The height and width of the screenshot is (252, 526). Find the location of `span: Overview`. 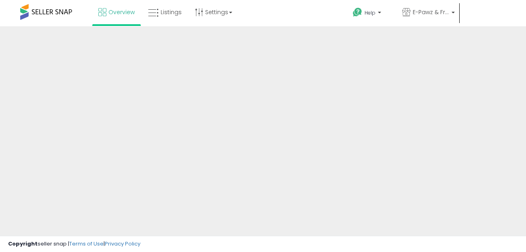

span: Overview is located at coordinates (121, 12).